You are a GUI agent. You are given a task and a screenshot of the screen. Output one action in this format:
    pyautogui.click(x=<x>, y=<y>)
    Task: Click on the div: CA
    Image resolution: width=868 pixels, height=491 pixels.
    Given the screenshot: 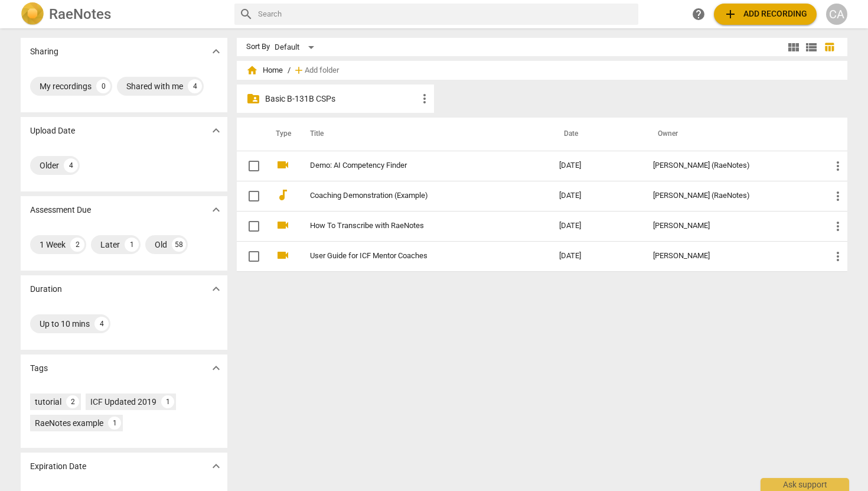 What is the action you would take?
    pyautogui.click(x=836, y=14)
    